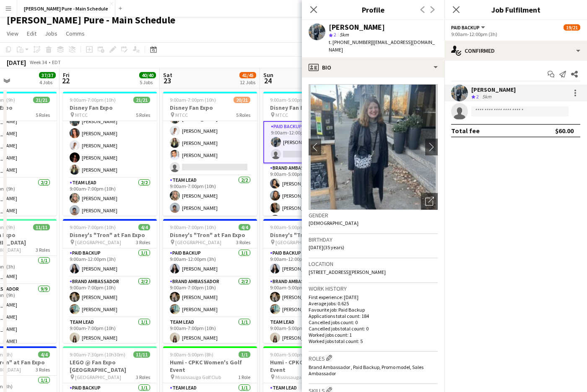 This screenshot has width=587, height=392. I want to click on span: Week 34, so click(38, 62).